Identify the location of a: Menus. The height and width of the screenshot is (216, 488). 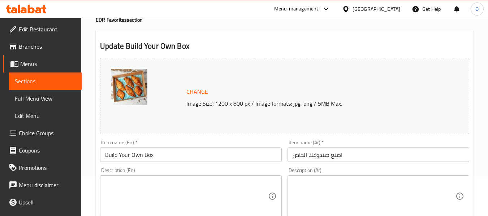
(42, 64).